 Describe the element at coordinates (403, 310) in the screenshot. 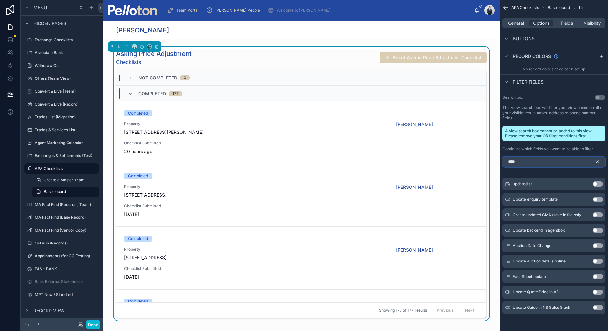

I see `span: Showing 177 of 177 results` at that location.